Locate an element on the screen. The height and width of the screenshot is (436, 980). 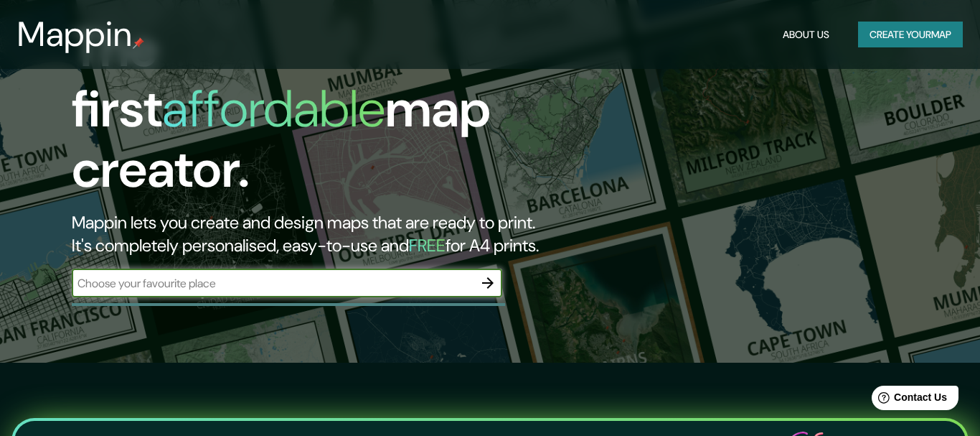
h2: Mappin lets you create and design maps that are ready to print. It's completely personalised, eas... is located at coordinates (316, 234).